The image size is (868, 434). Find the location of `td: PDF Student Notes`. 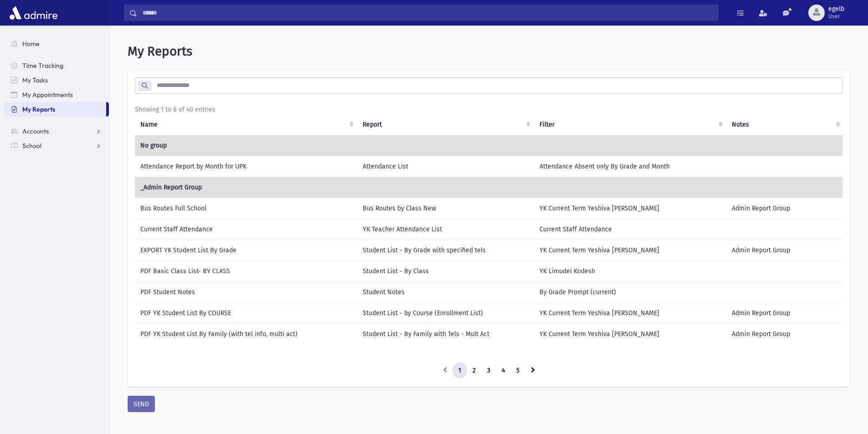

td: PDF Student Notes is located at coordinates (246, 292).